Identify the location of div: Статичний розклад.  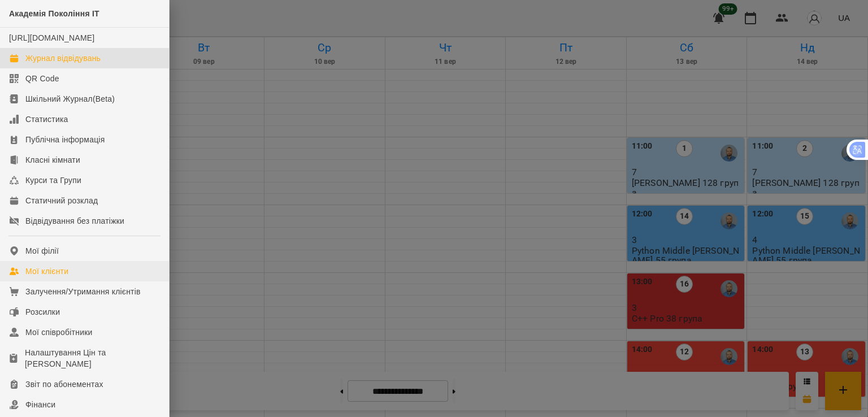
(61, 201).